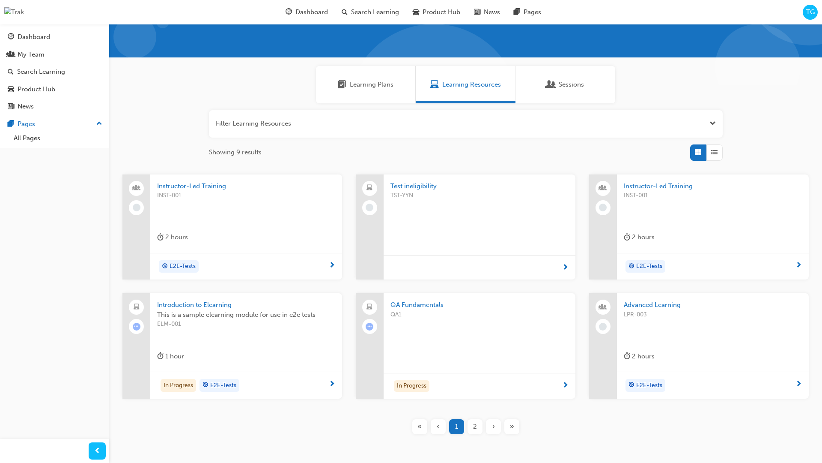  I want to click on a: car-iconProduct Hub, so click(436, 12).